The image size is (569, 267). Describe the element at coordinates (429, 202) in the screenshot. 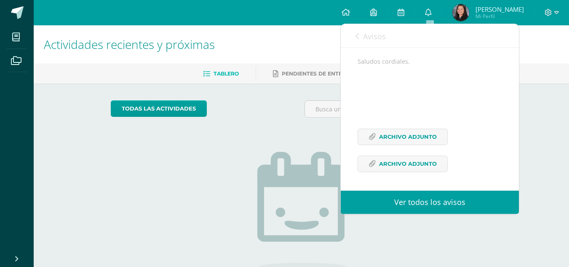

I see `a: Ver todos los avisos` at that location.